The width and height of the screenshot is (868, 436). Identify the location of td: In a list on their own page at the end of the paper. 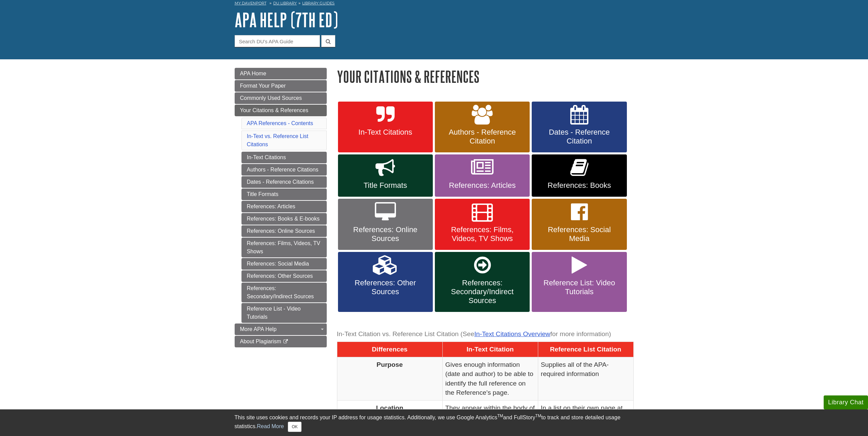
(585, 412).